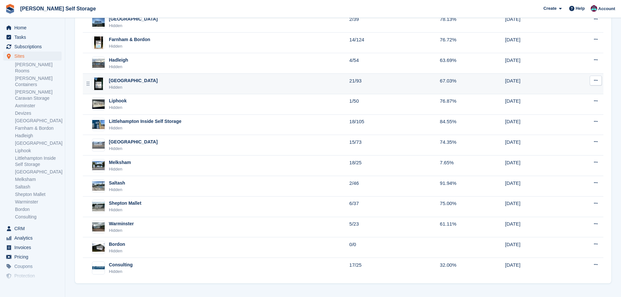 This screenshot has height=297, width=621. What do you see at coordinates (472, 124) in the screenshot?
I see `td: 84.55%` at bounding box center [472, 124].